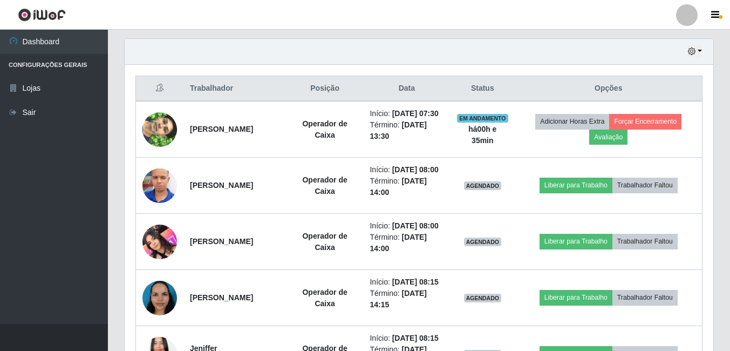 This screenshot has width=730, height=351. I want to click on span: EM ANDAMENTO, so click(482, 118).